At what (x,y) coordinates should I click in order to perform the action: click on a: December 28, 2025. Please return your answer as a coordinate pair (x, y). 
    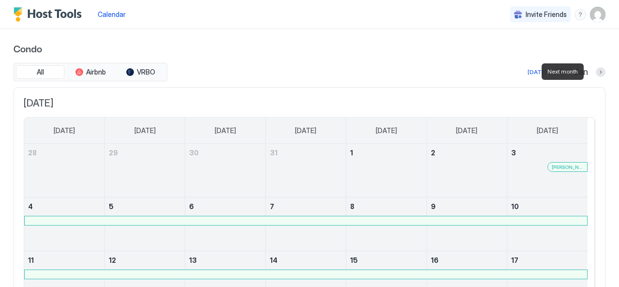
    Looking at the image, I should click on (64, 152).